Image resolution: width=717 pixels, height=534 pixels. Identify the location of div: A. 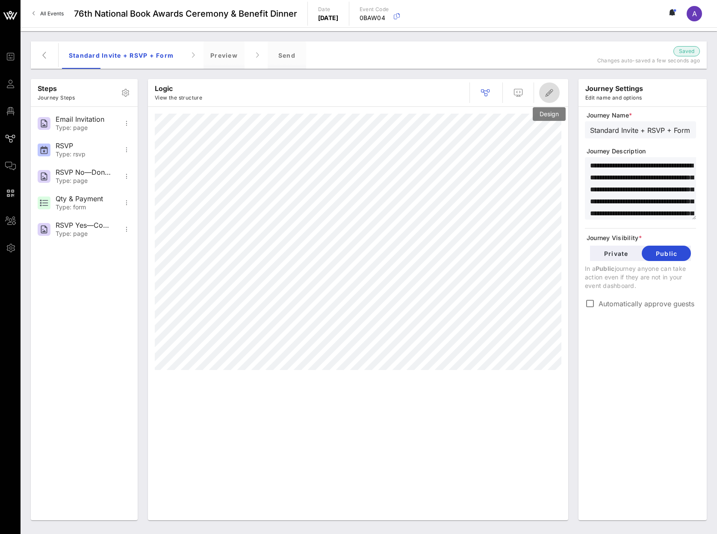
(694, 14).